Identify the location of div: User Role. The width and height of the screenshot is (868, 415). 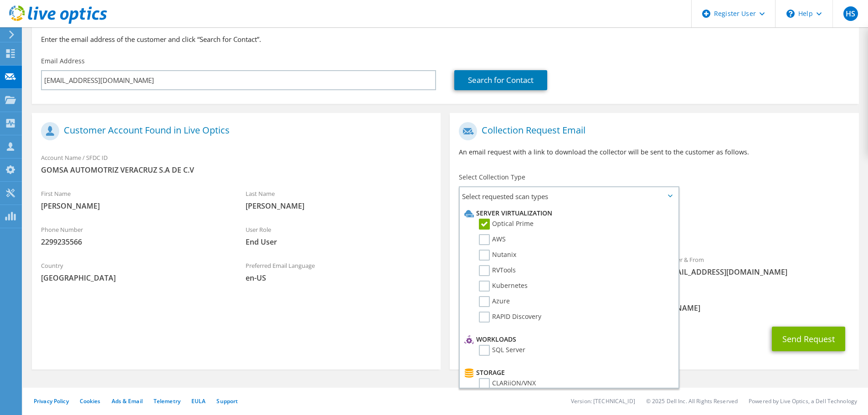
(339, 235).